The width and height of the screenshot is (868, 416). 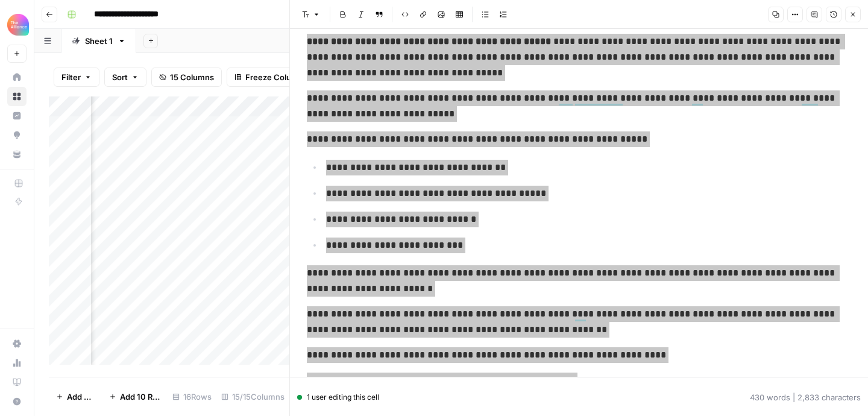 I want to click on button: 15 Columns, so click(x=186, y=77).